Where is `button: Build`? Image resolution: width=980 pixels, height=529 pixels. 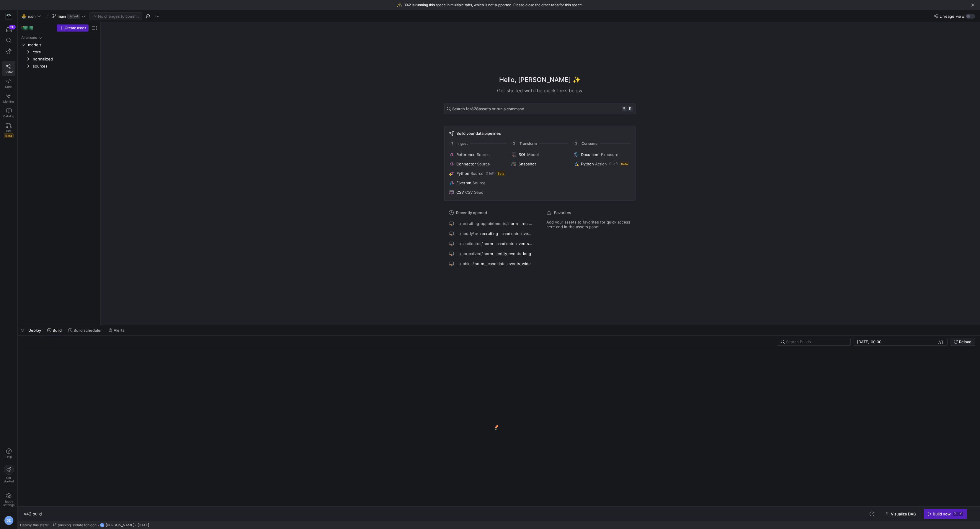 button: Build is located at coordinates (55, 330).